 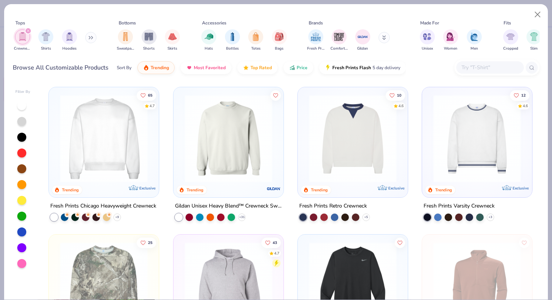 I want to click on img: Cropped Image, so click(x=510, y=36).